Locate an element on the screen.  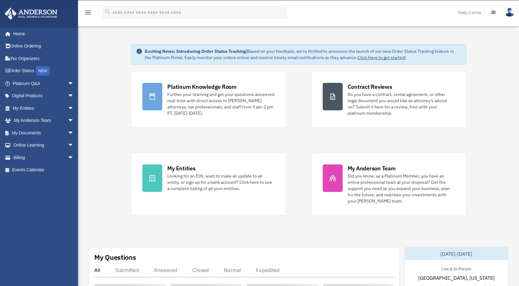
a: Events Calendar is located at coordinates (44, 170).